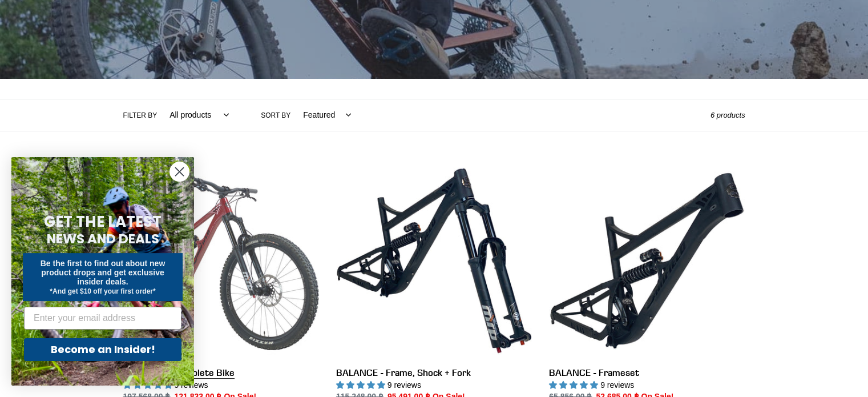  What do you see at coordinates (140, 116) in the screenshot?
I see `label: Filter by` at bounding box center [140, 116].